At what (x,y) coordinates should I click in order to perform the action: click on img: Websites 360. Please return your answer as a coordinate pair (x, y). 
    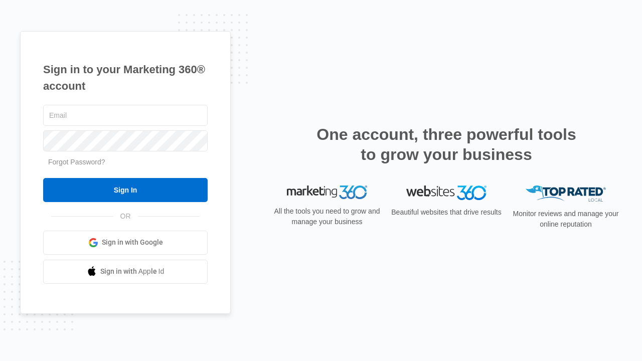
    Looking at the image, I should click on (447, 193).